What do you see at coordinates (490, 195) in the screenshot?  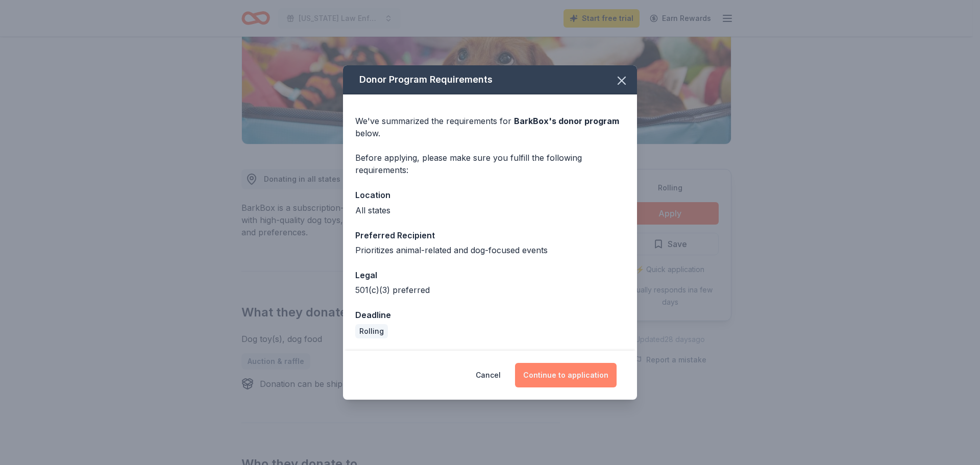 I see `div: Location` at bounding box center [490, 195].